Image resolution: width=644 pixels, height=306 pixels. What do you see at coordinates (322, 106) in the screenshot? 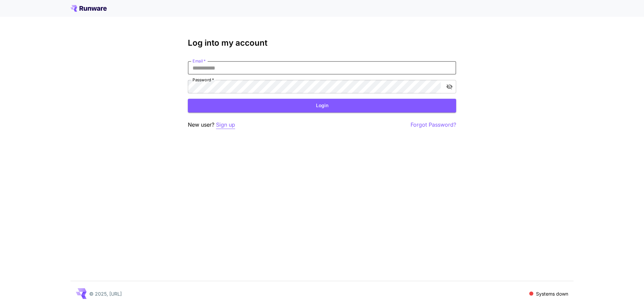
I see `button: Login` at bounding box center [322, 106].